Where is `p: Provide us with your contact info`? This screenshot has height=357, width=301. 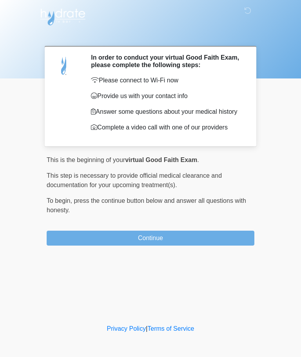
p: Provide us with your contact info is located at coordinates (167, 96).